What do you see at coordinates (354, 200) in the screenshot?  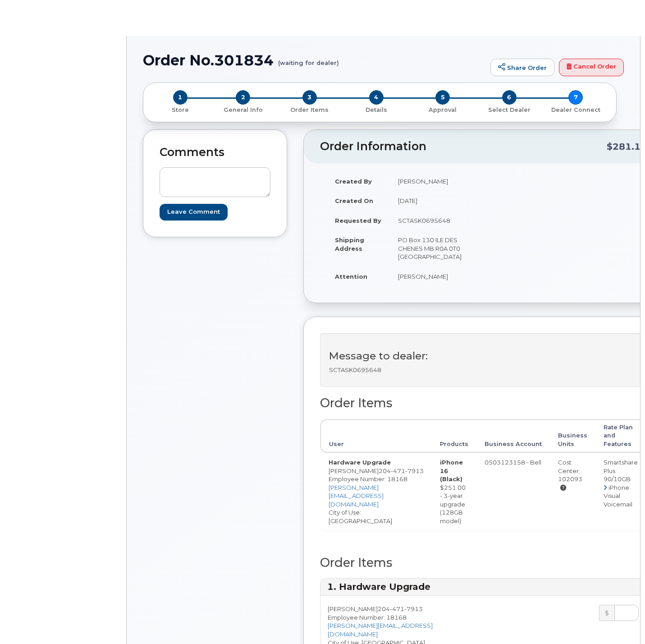 I see `strong: Created On` at bounding box center [354, 200].